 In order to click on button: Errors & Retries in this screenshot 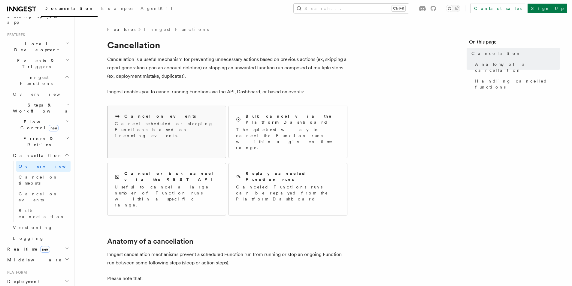, I will do `click(41, 142)`.